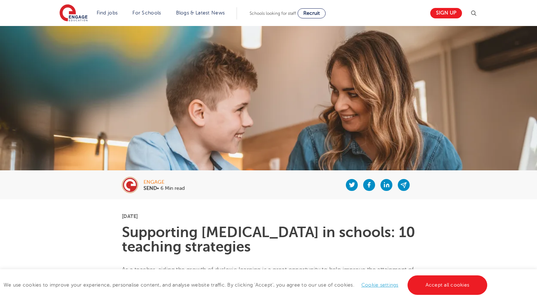 This screenshot has width=537, height=301. I want to click on b: SEND, so click(150, 188).